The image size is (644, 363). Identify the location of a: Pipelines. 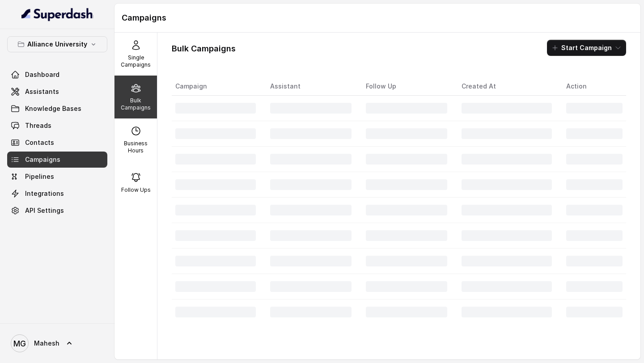
(57, 176).